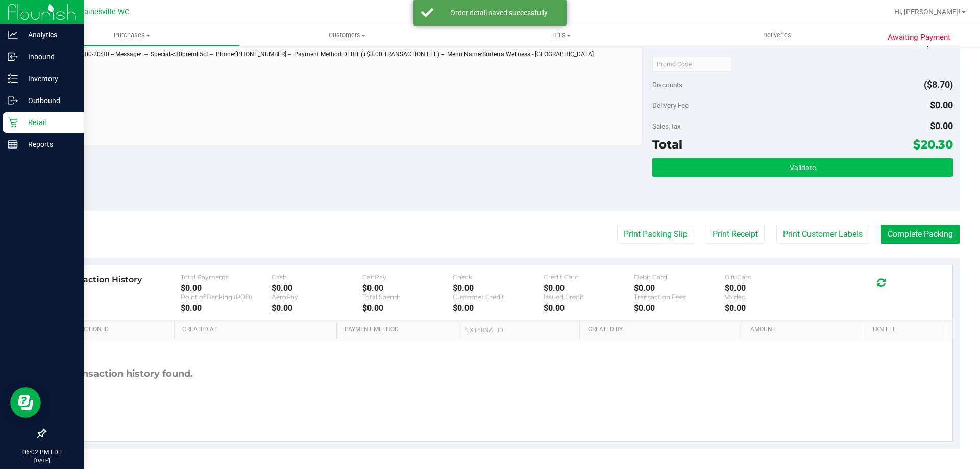 This screenshot has height=469, width=980. Describe the element at coordinates (104, 12) in the screenshot. I see `span: Gainesville WC` at that location.